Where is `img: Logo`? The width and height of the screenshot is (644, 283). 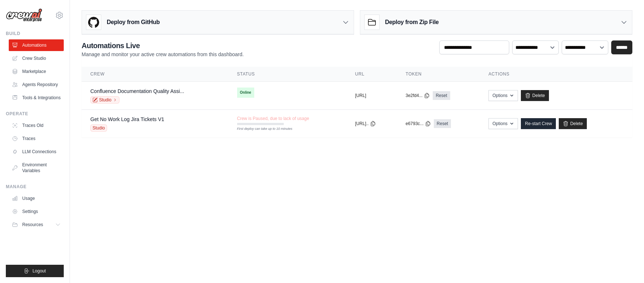
img: Logo is located at coordinates (24, 15).